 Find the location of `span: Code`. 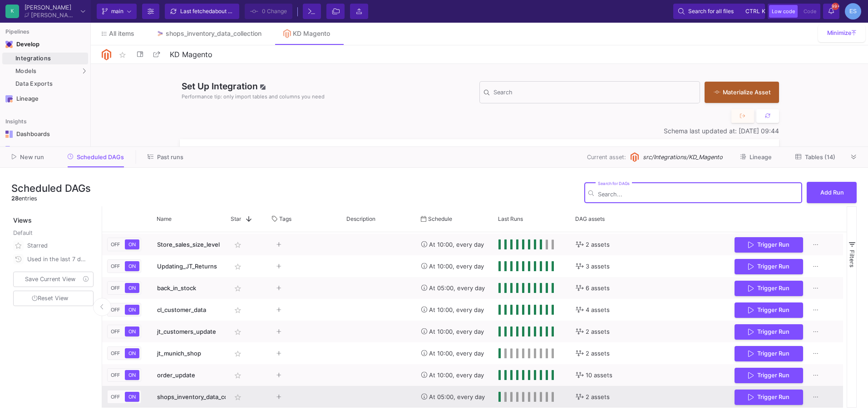

span: Code is located at coordinates (810, 11).